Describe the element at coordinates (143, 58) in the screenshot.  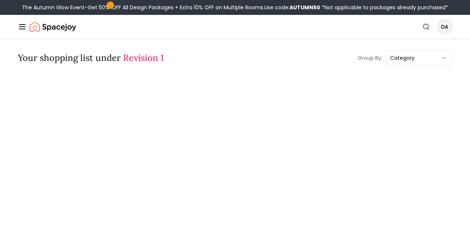
I see `span: Revision 1` at that location.